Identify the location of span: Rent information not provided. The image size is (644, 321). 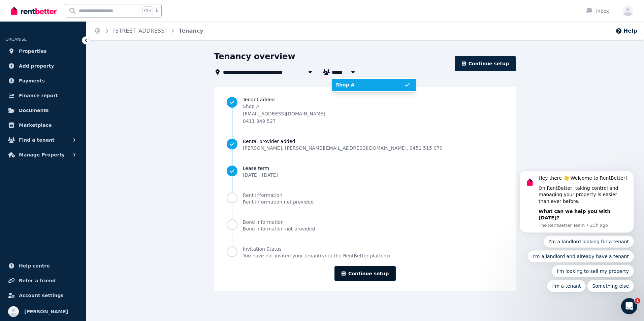
(278, 202).